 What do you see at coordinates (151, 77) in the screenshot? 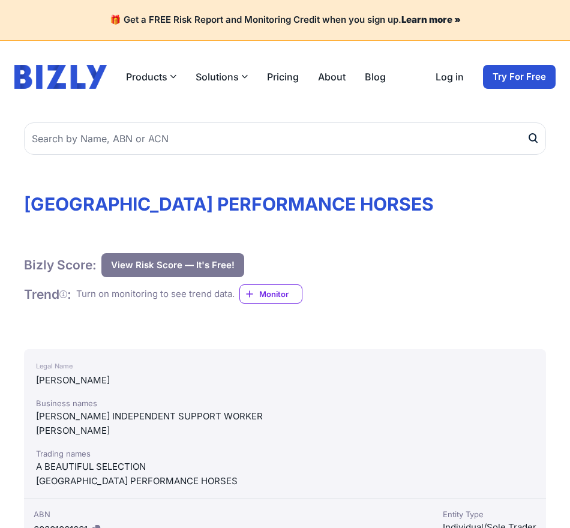
I see `button: Products` at bounding box center [151, 77].